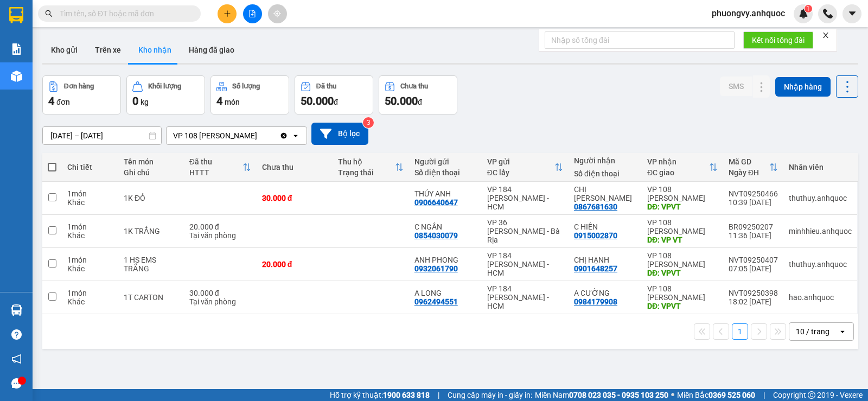 The height and width of the screenshot is (401, 868). Describe the element at coordinates (748, 173) in the screenshot. I see `div: Ngày ĐH` at that location.